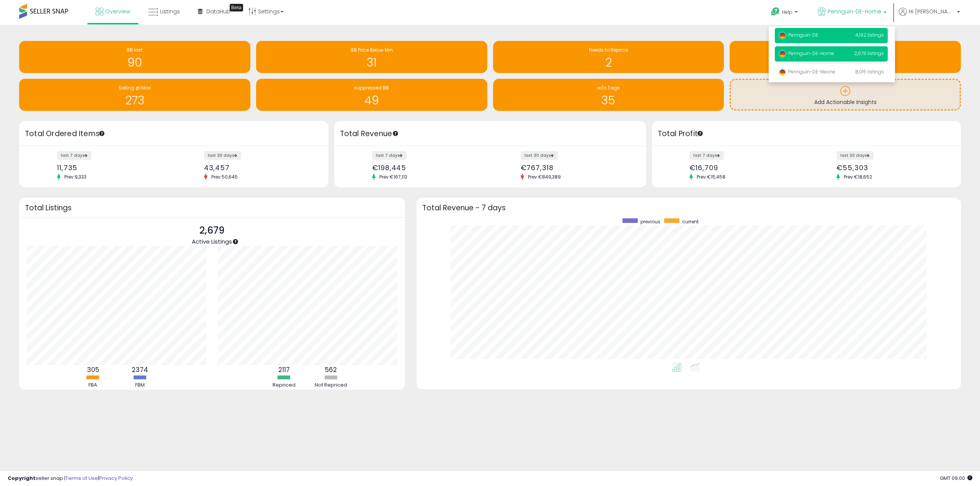 The height and width of the screenshot is (486, 980). What do you see at coordinates (745, 168) in the screenshot?
I see `div: €16,709` at bounding box center [745, 168].